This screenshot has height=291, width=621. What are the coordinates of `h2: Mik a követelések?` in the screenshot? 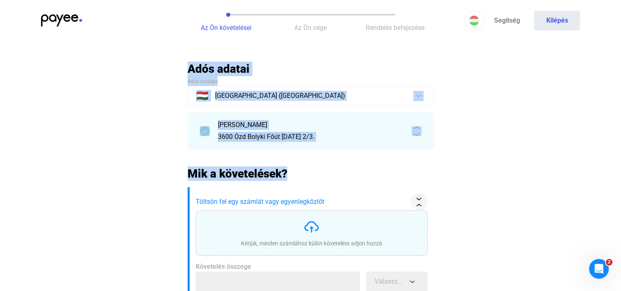 It's located at (311, 173).